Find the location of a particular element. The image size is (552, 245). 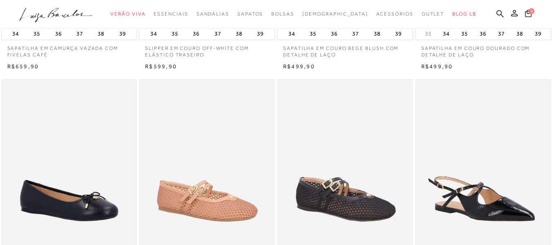

span: Outlet is located at coordinates (433, 14).